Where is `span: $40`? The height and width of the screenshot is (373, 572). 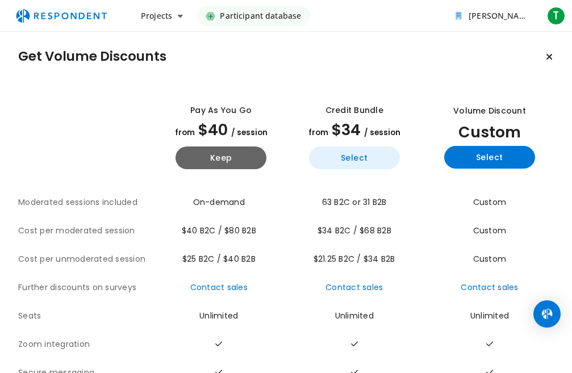
span: $40 is located at coordinates (213, 129).